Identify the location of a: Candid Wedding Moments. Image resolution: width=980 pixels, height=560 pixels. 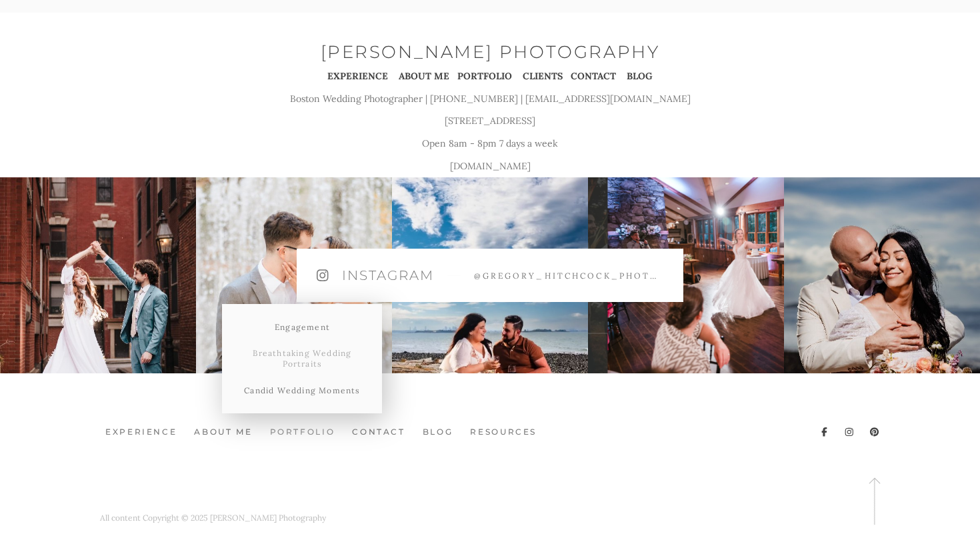
(302, 391).